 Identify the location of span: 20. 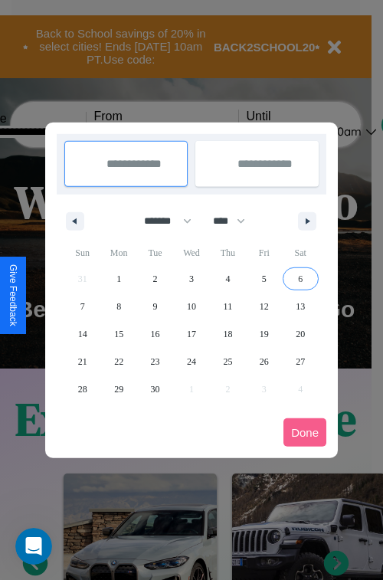
(300, 334).